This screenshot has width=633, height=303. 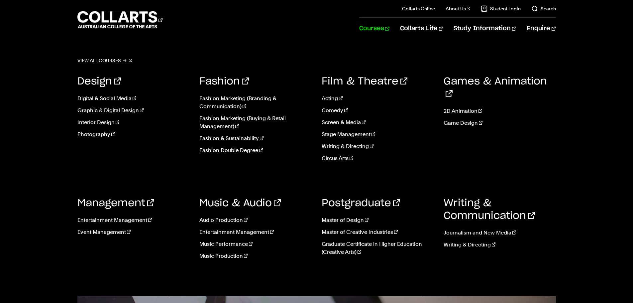 I want to click on a: Master of Design, so click(x=378, y=220).